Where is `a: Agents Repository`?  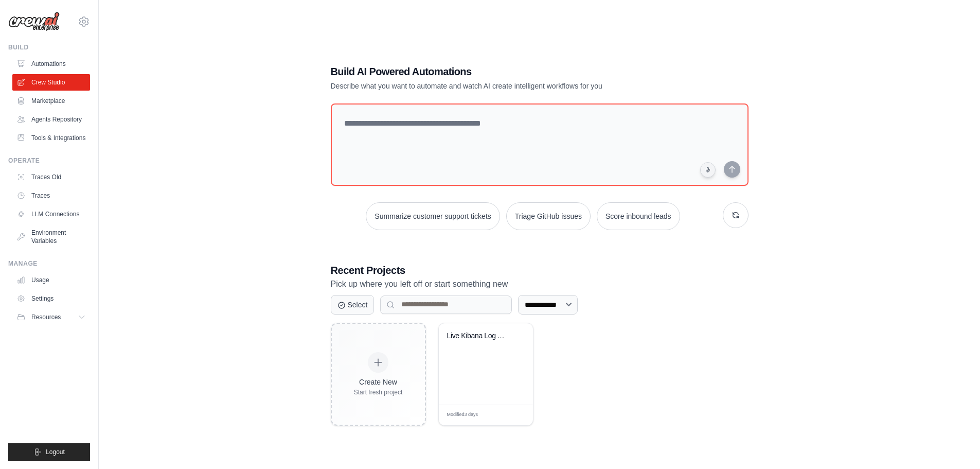
a: Agents Repository is located at coordinates (51, 120).